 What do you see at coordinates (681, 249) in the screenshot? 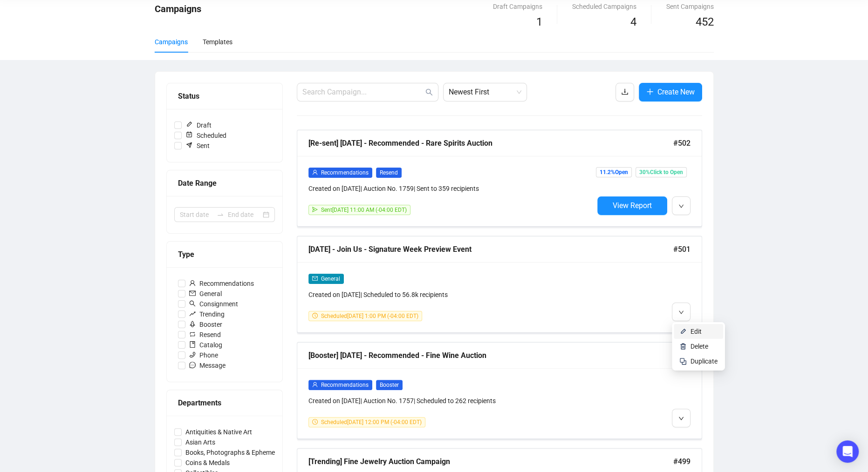
I see `span: #501` at bounding box center [681, 249].